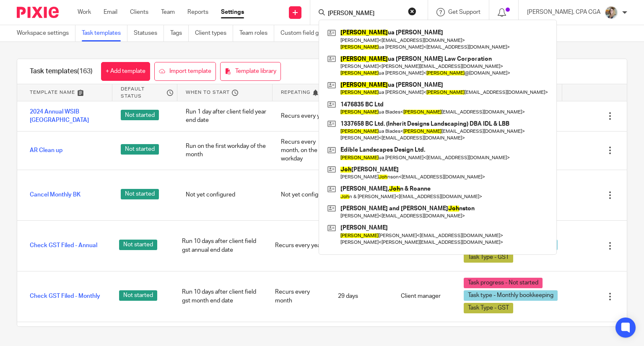 The image size is (644, 346). Describe the element at coordinates (298, 297) in the screenshot. I see `div: Recurs every month` at that location.